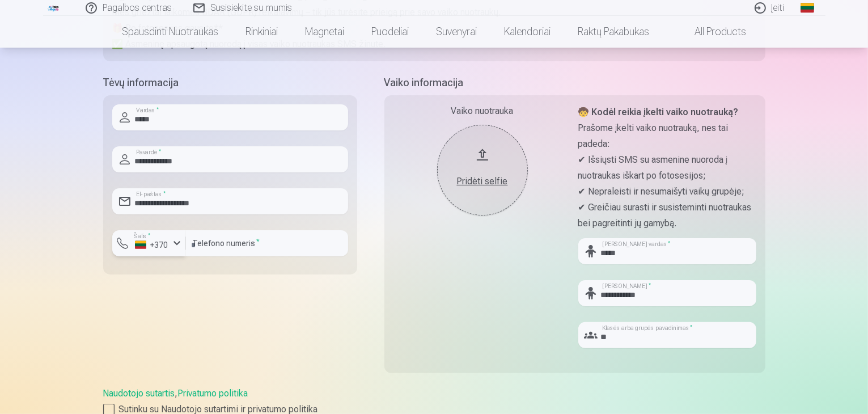 This screenshot has height=414, width=868. What do you see at coordinates (149, 243) in the screenshot?
I see `button: Šalis*+370` at bounding box center [149, 243].